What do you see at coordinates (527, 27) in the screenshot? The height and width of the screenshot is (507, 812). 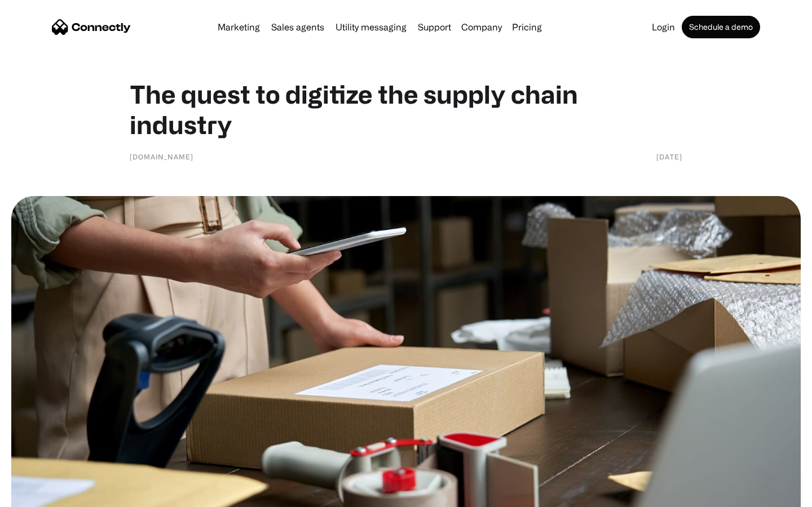 I see `a: Pricing` at bounding box center [527, 27].